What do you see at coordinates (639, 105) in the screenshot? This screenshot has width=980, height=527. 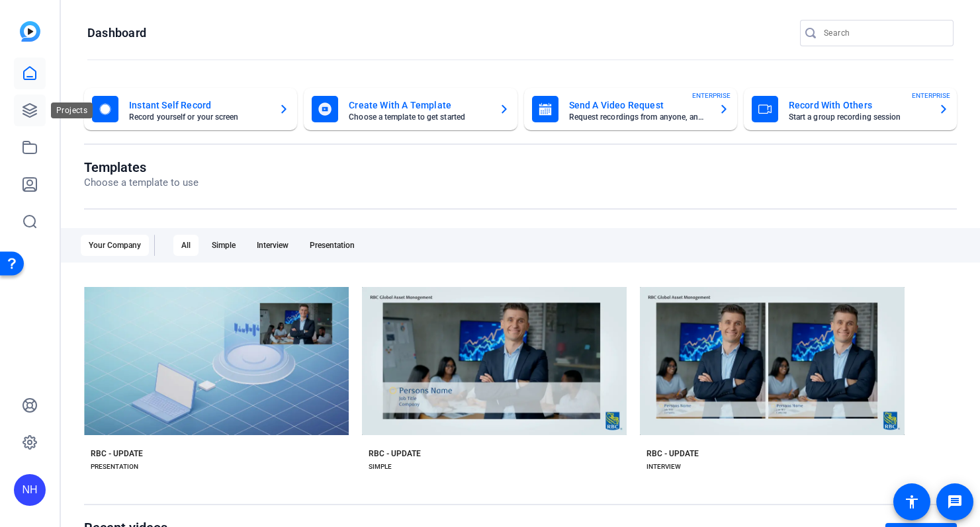 I see `mat-card-title: Send A Video Request` at bounding box center [639, 105].